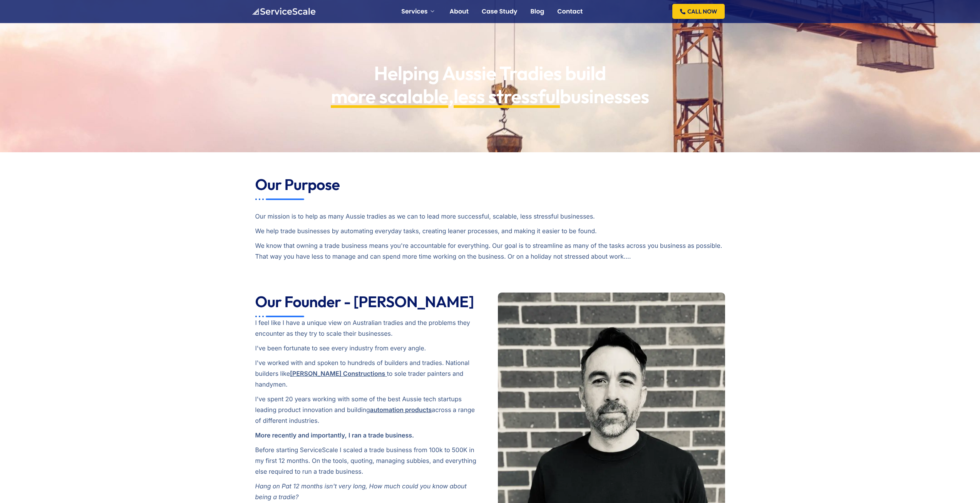  What do you see at coordinates (537, 11) in the screenshot?
I see `a: Blog` at bounding box center [537, 11].